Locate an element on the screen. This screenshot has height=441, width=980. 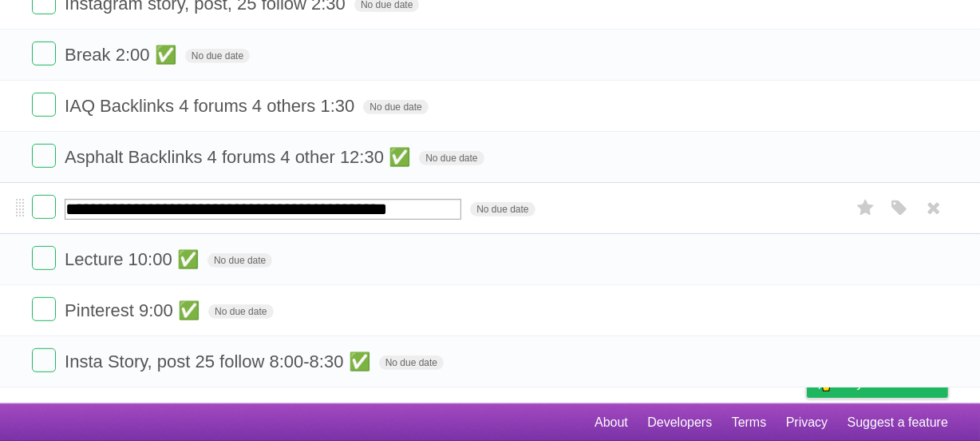
span: Insta Story, post 25 follow 8:00-8:30 ✅ is located at coordinates (219, 361).